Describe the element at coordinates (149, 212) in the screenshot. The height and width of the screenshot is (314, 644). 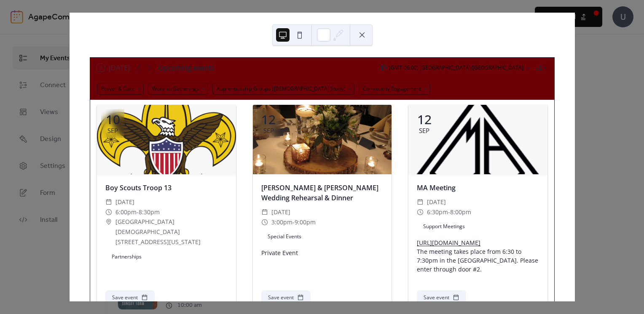
I see `span: 8:30pm` at that location.